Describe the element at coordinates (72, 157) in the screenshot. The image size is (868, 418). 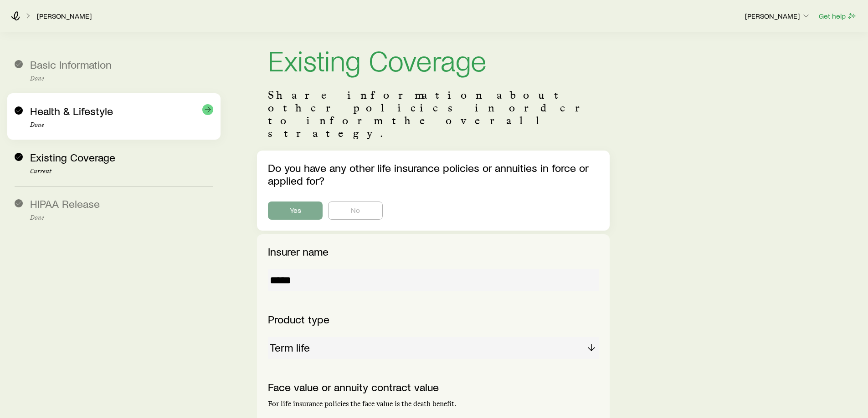
I see `span: Existing Coverage` at that location.